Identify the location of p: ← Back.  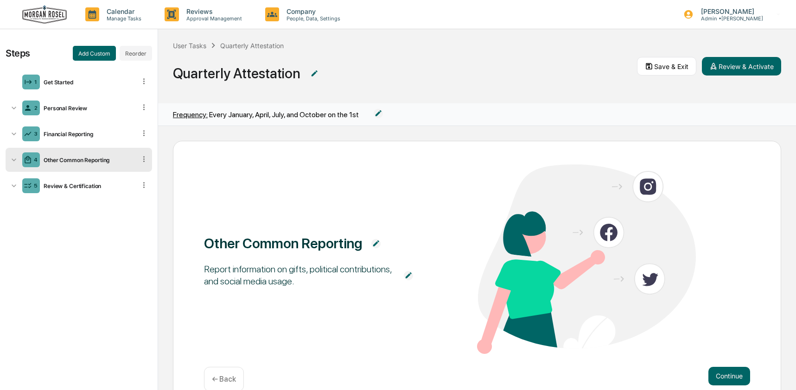
(224, 379).